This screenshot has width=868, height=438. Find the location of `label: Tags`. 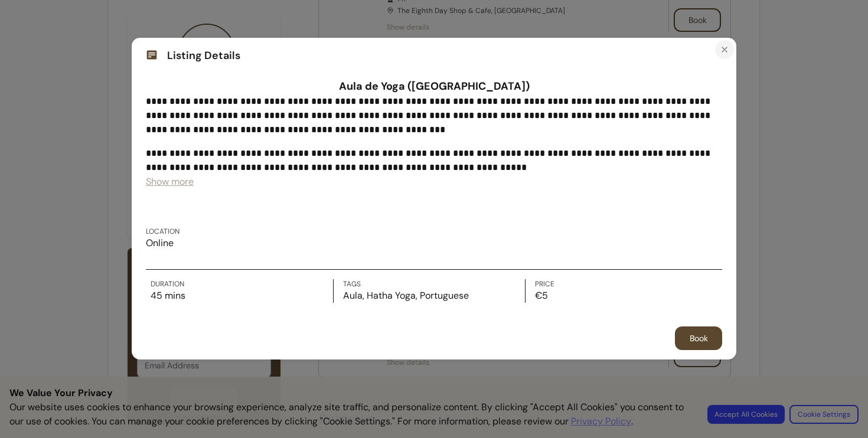

label: Tags is located at coordinates (434, 284).